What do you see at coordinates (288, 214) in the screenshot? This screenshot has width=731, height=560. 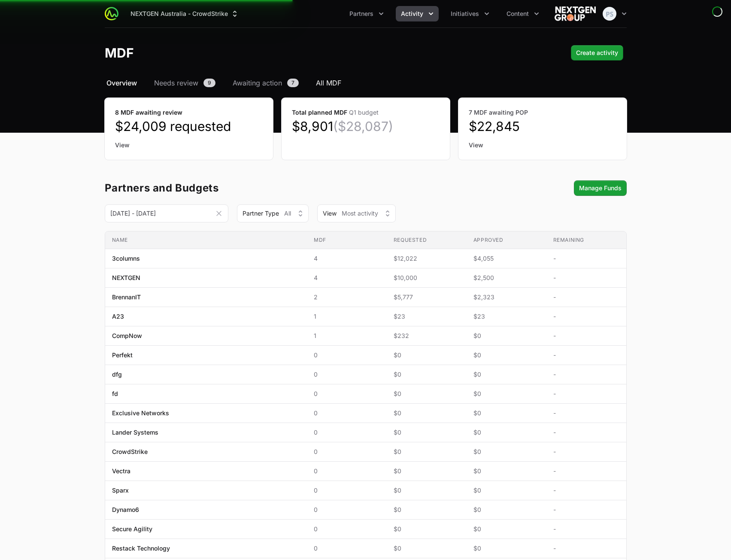 I see `span: All` at bounding box center [288, 214].